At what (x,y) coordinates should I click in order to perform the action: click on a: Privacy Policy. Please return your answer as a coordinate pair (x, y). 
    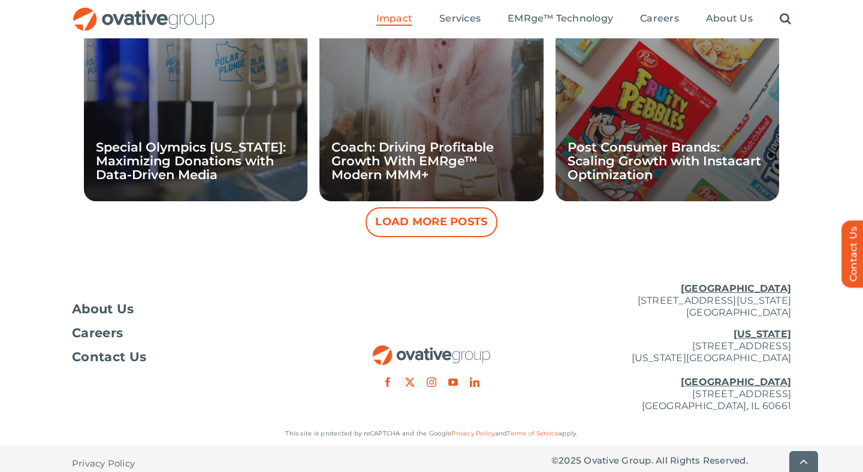
    Looking at the image, I should click on (473, 433).